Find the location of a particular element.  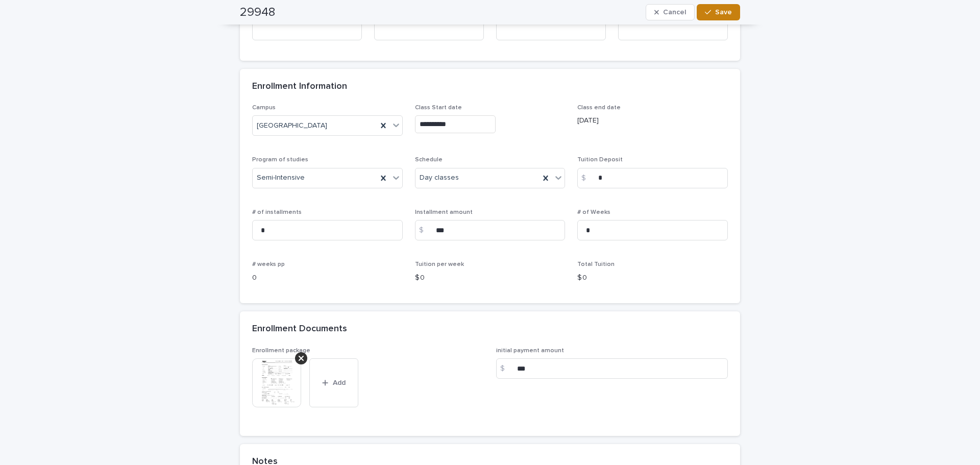

button: Cancel is located at coordinates (670, 12).